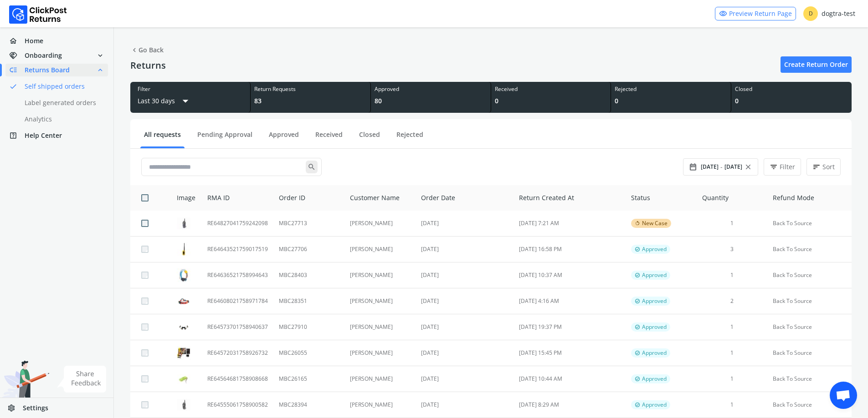 This screenshot has height=418, width=868. What do you see at coordinates (823, 167) in the screenshot?
I see `button: sortSort` at bounding box center [823, 167].